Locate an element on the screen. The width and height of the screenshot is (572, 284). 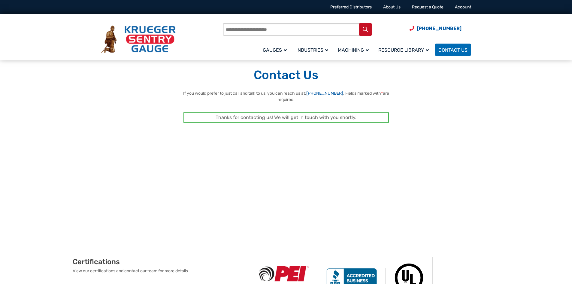
a: Gauges is located at coordinates (276, 50).